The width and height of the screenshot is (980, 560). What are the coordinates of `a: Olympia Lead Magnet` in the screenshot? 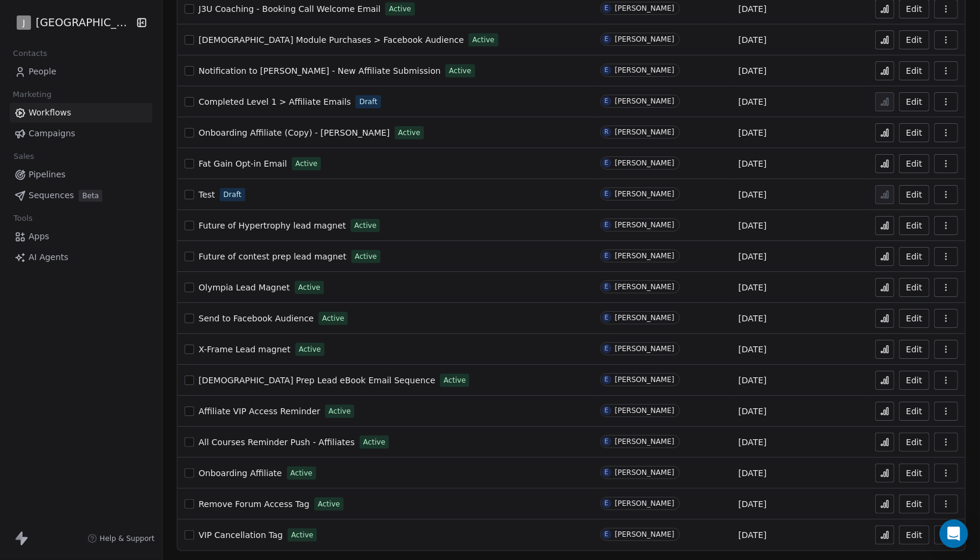 It's located at (244, 287).